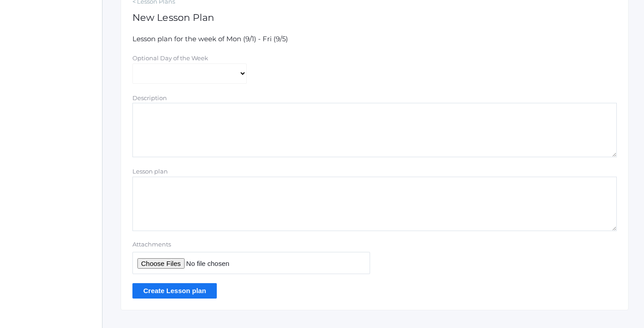 This screenshot has height=328, width=644. What do you see at coordinates (251, 245) in the screenshot?
I see `label: Attachments` at bounding box center [251, 245].